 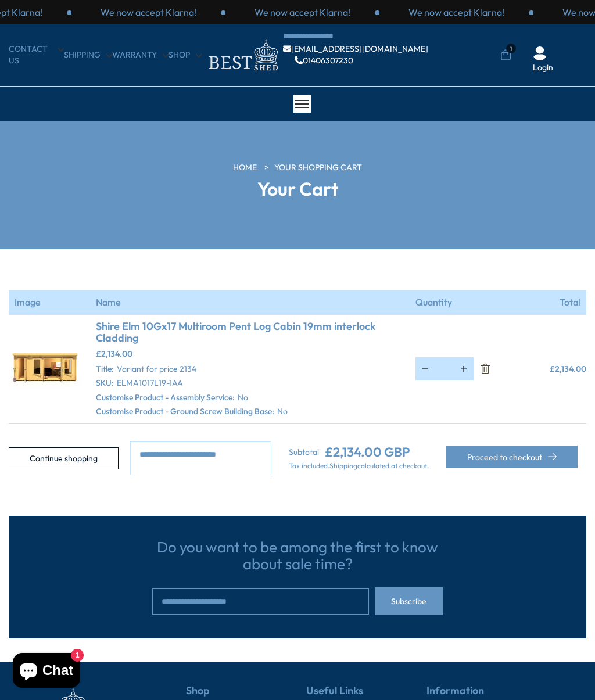 I want to click on dd: ELMA1017L19-1AA, so click(x=150, y=384).